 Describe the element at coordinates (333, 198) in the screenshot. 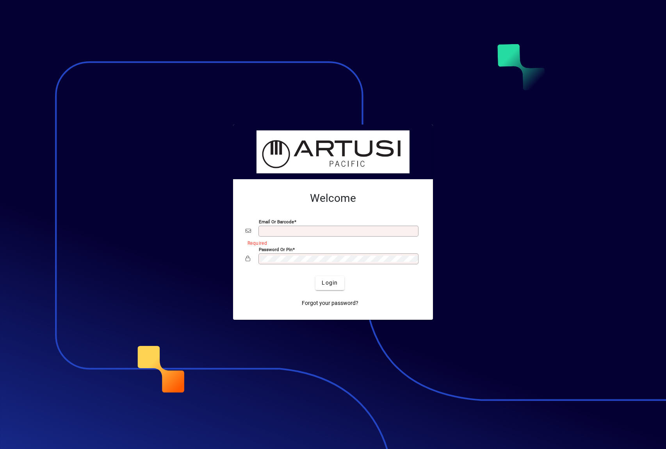

I see `h2: Welcome` at that location.